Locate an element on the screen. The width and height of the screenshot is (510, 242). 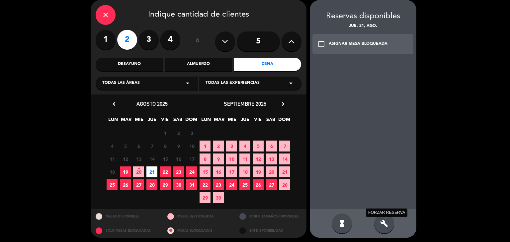
span: Todas las áreas is located at coordinates (121, 83).